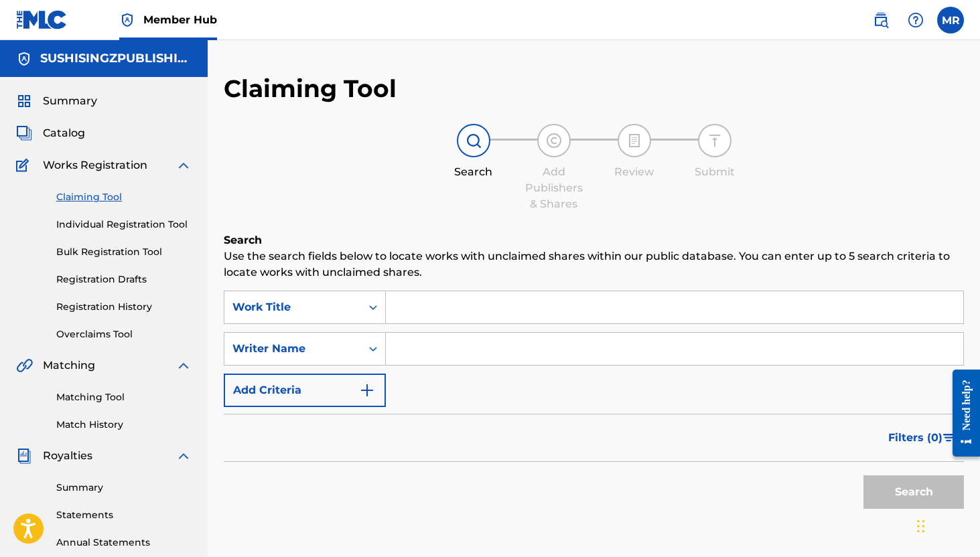 This screenshot has width=980, height=557. What do you see at coordinates (311, 88) in the screenshot?
I see `h2: Claiming Tool` at bounding box center [311, 88].